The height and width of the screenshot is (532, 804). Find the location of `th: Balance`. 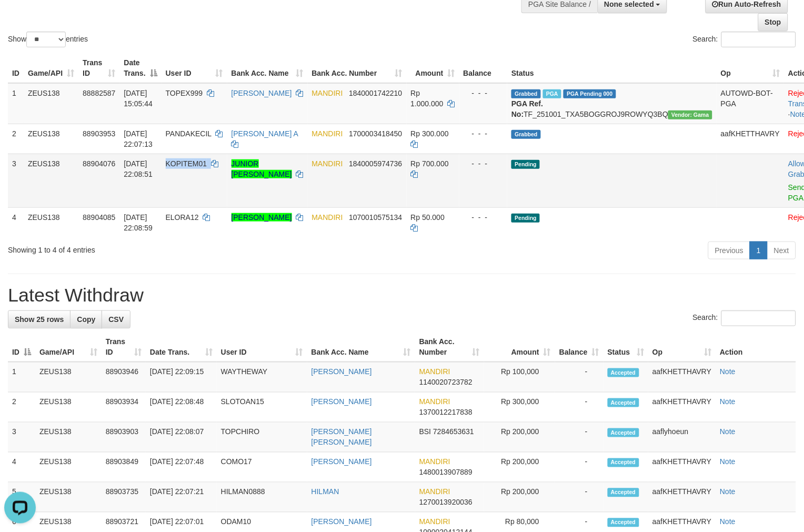

th: Balance is located at coordinates (483, 68).